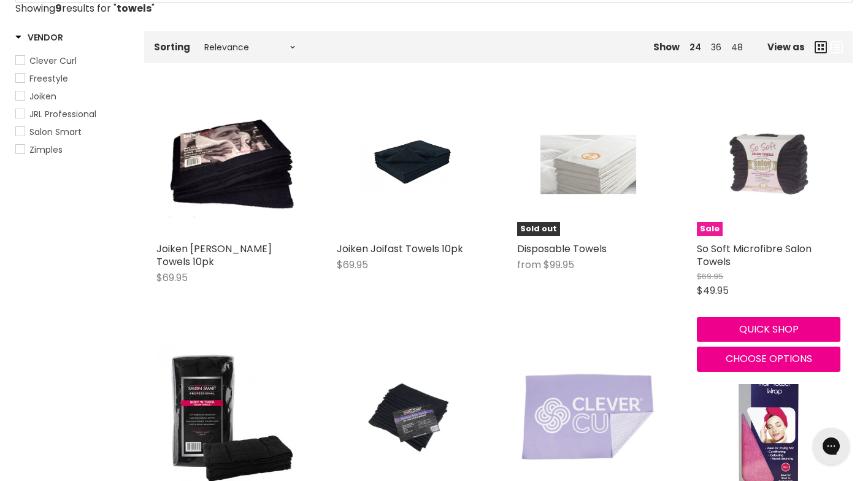  What do you see at coordinates (58, 8) in the screenshot?
I see `strong: 9` at bounding box center [58, 8].